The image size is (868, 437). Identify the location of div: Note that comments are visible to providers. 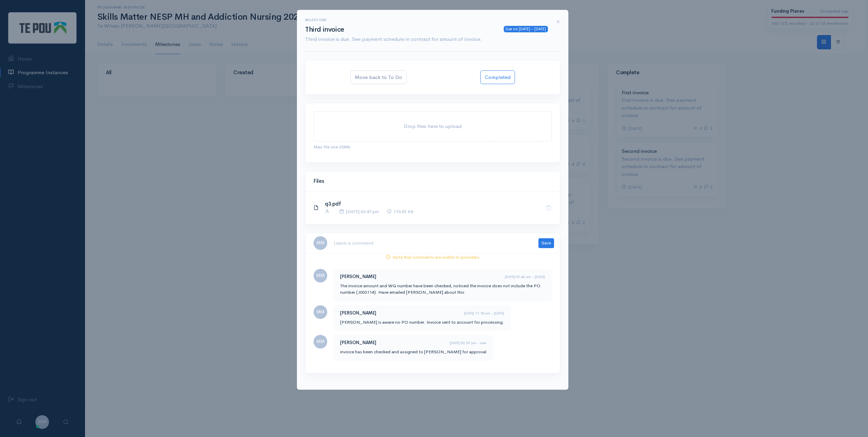
(432, 257).